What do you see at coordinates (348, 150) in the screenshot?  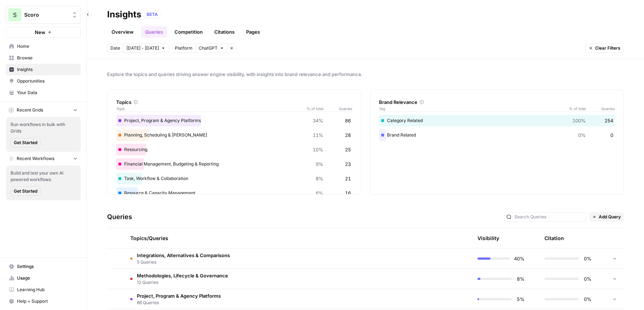 I see `span: 25` at bounding box center [348, 150].